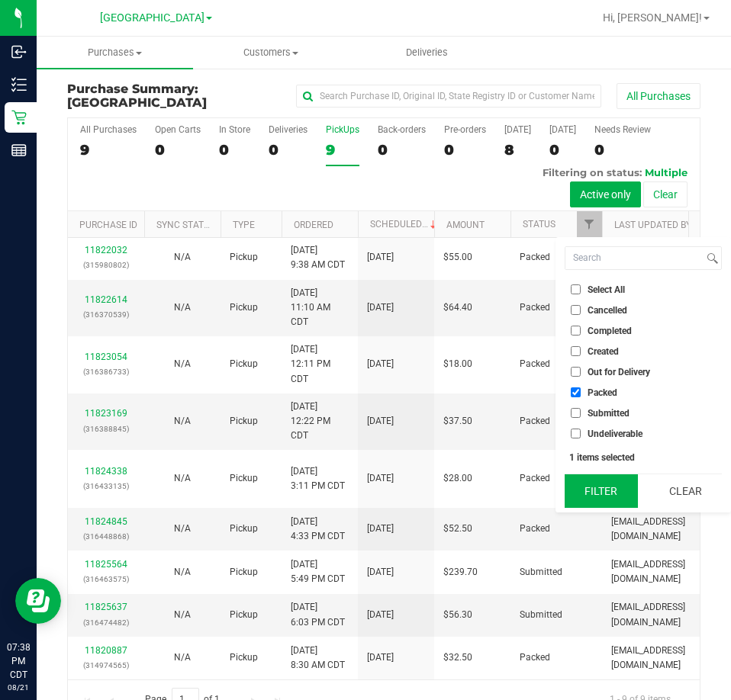  What do you see at coordinates (427, 52) in the screenshot?
I see `a: Deliveries` at bounding box center [427, 52].